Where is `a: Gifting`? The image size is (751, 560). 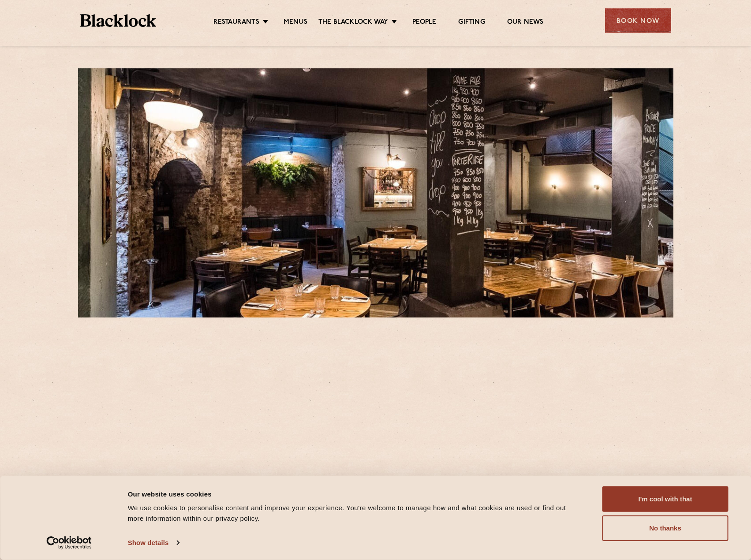 a: Gifting is located at coordinates (471, 23).